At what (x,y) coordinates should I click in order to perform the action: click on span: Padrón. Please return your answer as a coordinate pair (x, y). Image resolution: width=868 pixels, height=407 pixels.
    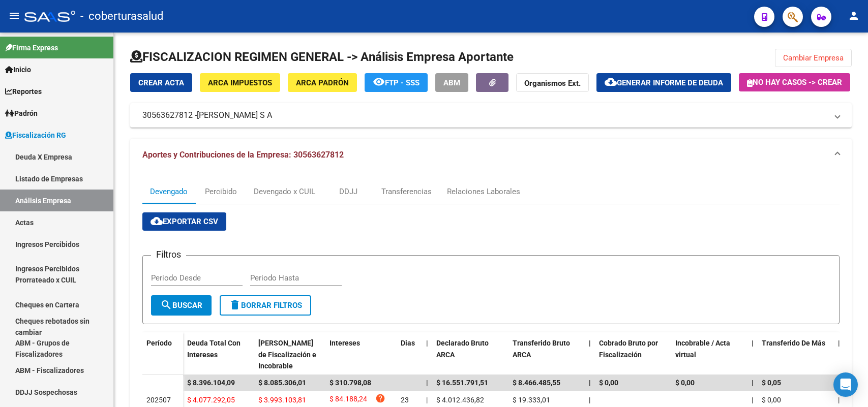
    Looking at the image, I should click on (21, 113).